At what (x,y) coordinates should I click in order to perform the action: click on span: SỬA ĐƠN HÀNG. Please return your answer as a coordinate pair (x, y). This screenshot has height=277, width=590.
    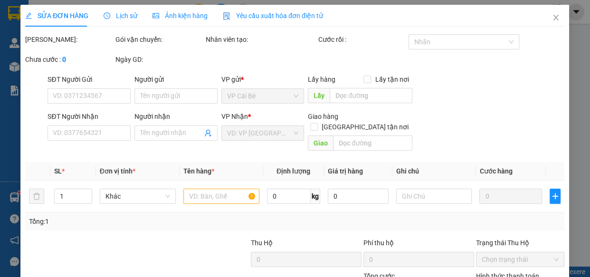
    Looking at the image, I should click on (57, 16).